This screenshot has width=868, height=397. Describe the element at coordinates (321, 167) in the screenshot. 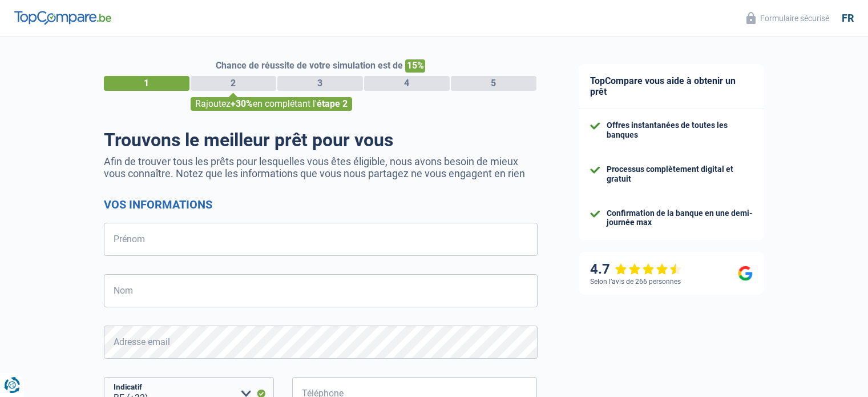

I see `p: Afin de trouver tous les prêts pour lesquelles vous êtes éligible, nous avons besoin de mieux vou...` at that location.